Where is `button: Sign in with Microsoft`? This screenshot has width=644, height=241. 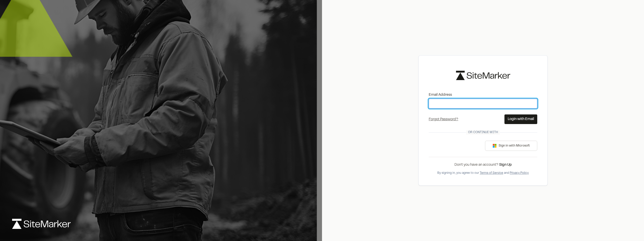
button: Sign in with Microsoft is located at coordinates (511, 146).